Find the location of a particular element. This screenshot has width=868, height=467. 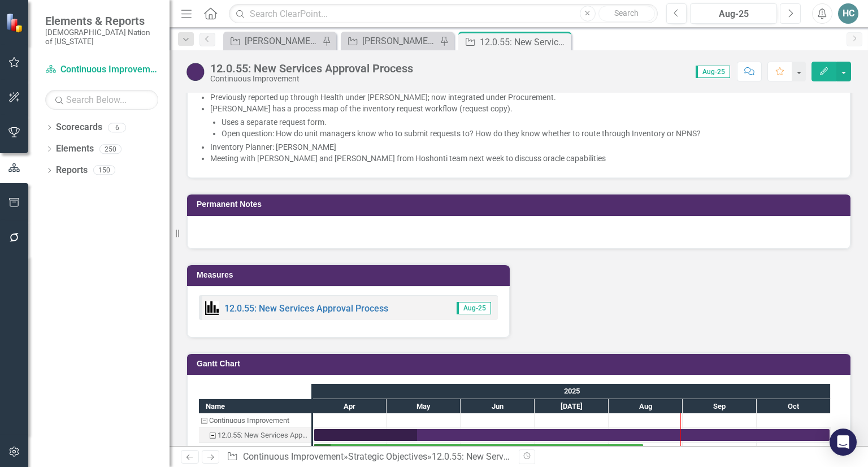

div: Task: Continuous Improvement Start date: 2025-04-01 End date: 2025-04-02 is located at coordinates (255, 421).